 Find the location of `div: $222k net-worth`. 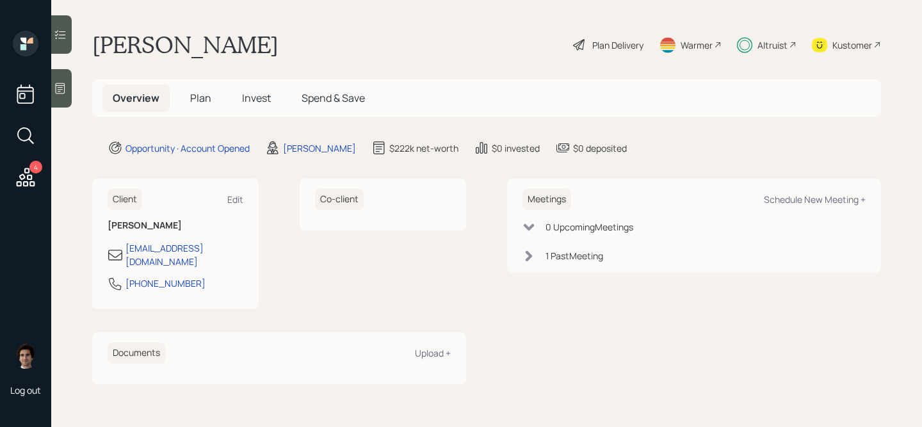

div: $222k net-worth is located at coordinates (424, 148).